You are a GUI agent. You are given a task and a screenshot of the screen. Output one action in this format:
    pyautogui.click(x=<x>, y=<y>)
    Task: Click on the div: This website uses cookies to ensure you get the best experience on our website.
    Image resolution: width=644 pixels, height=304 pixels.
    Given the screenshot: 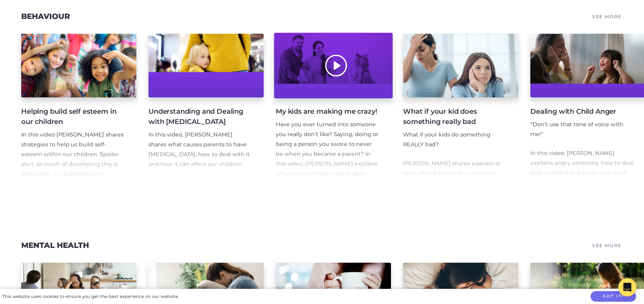 What is the action you would take?
    pyautogui.click(x=90, y=297)
    